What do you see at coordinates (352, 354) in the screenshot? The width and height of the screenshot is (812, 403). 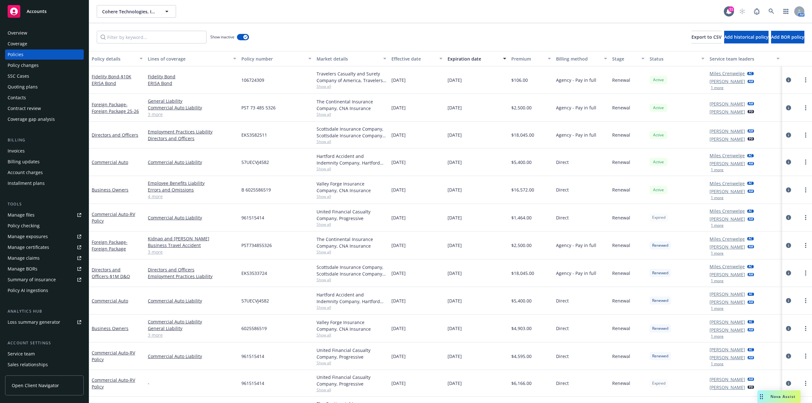 I see `div: United Financial Casualty Company, Progressive` at bounding box center [352, 354].